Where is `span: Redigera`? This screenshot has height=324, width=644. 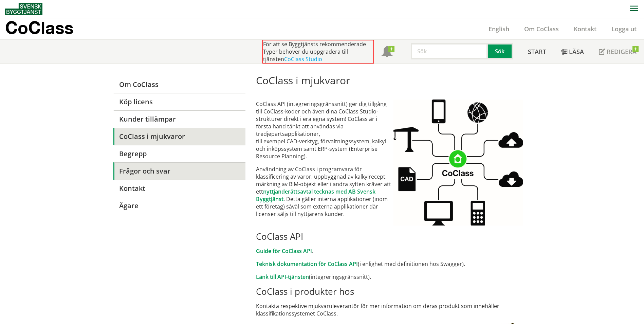
span: Redigera is located at coordinates (621, 52).